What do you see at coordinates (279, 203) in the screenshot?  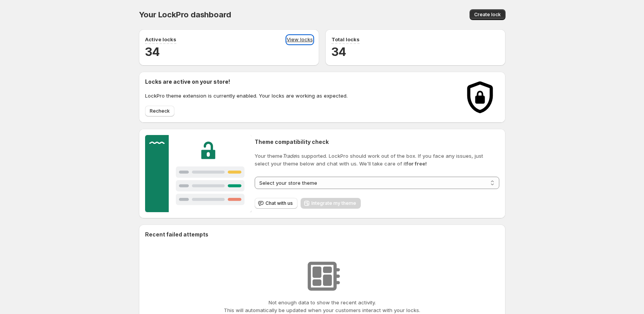 I see `span: Chat with us` at bounding box center [279, 203].